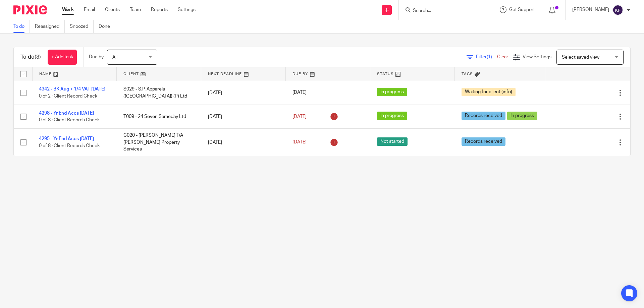  Describe the element at coordinates (580, 57) in the screenshot. I see `span: Select saved view` at that location.